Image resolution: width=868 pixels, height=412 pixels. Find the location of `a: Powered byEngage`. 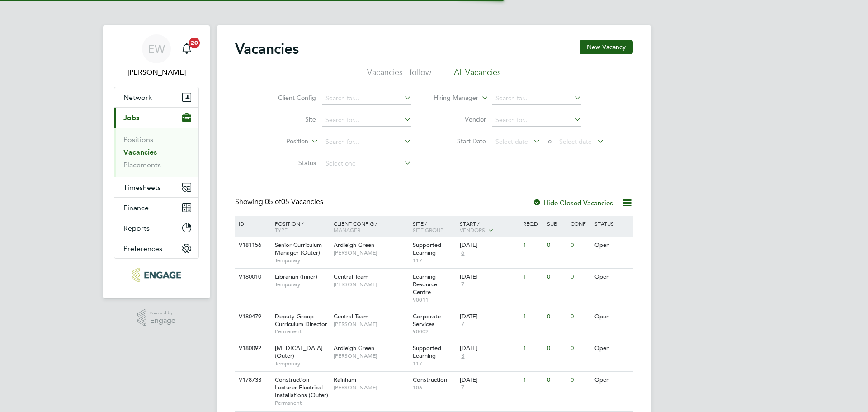

a: Powered byEngage is located at coordinates (156, 318).